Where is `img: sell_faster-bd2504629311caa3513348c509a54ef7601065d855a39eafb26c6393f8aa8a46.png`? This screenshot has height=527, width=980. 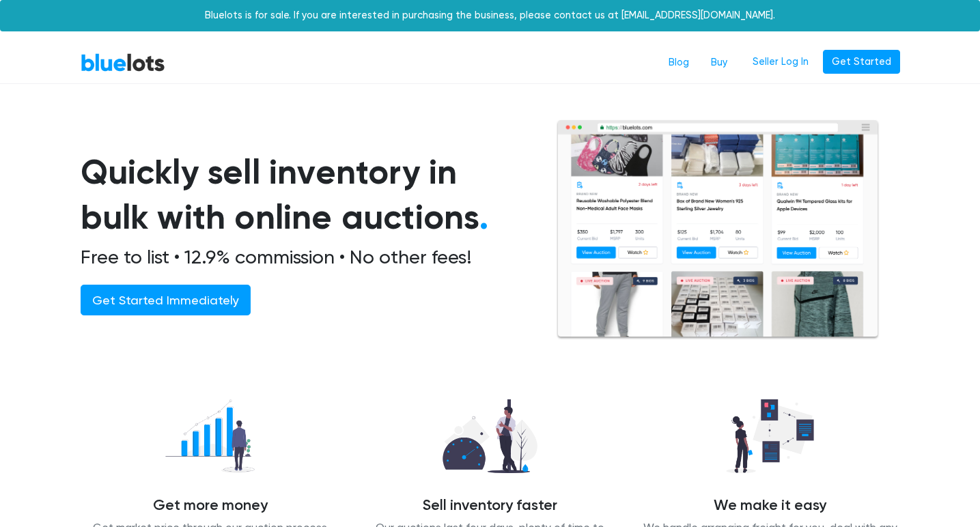
img: sell_faster-bd2504629311caa3513348c509a54ef7601065d855a39eafb26c6393f8aa8a46.png is located at coordinates (490, 436).